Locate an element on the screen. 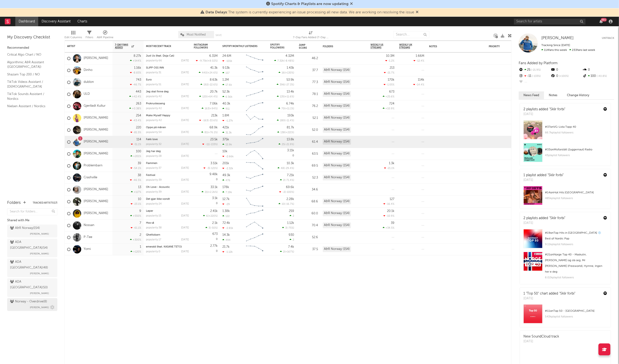  div: 1.2M is located at coordinates (225, 80).